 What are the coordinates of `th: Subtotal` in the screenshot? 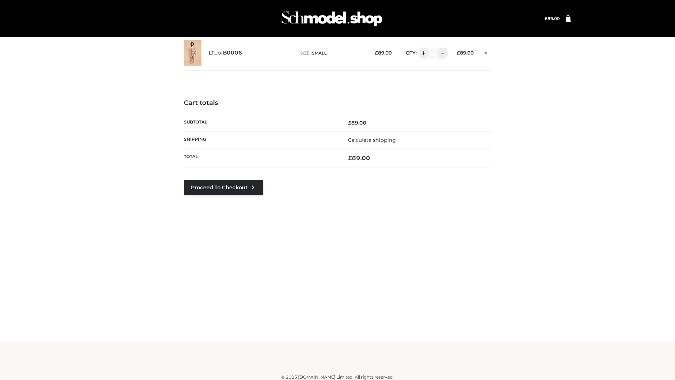 It's located at (260, 122).